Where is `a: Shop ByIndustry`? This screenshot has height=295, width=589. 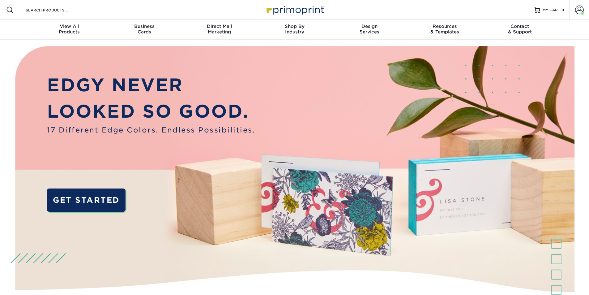 a: Shop ByIndustry is located at coordinates (294, 30).